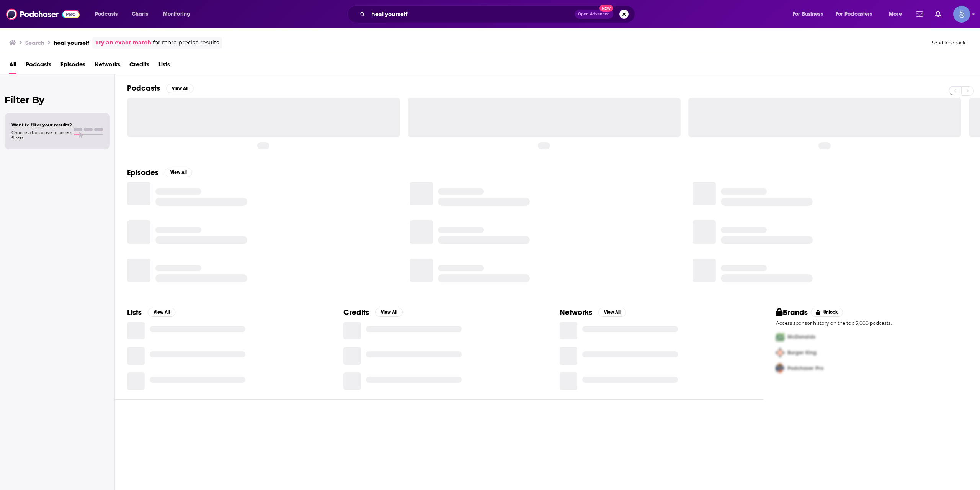 This screenshot has height=490, width=980. I want to click on img: Third Pro Logo, so click(780, 368).